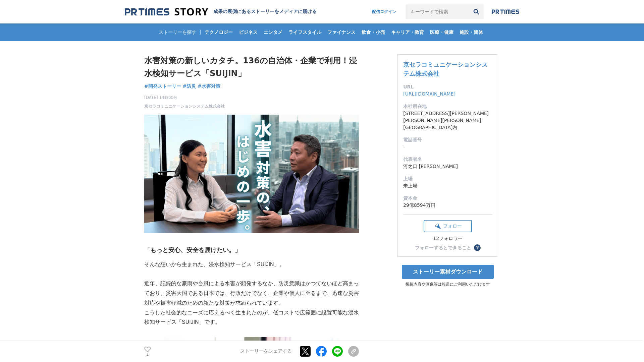  I want to click on dt: 電話番号, so click(448, 140).